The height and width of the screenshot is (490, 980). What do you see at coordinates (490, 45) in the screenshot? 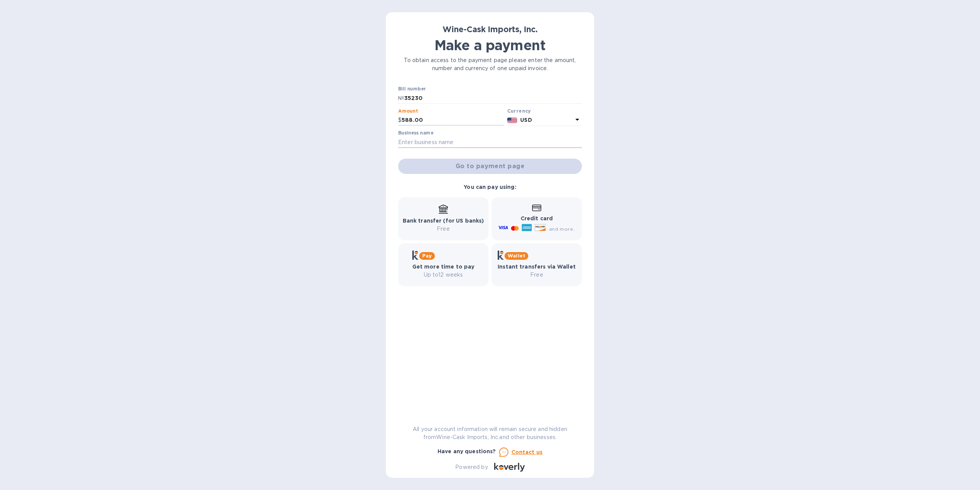
I see `h1: Make a payment` at bounding box center [490, 45].